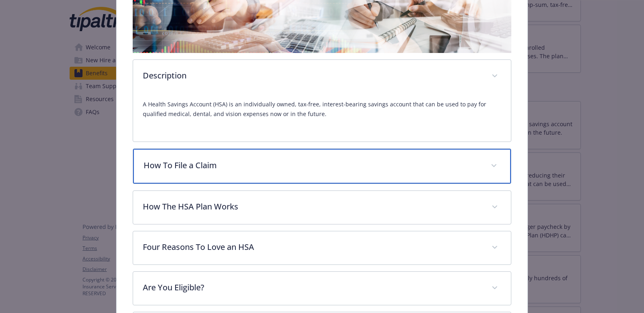 This screenshot has width=644, height=313. I want to click on p: Are You Eligible?, so click(312, 288).